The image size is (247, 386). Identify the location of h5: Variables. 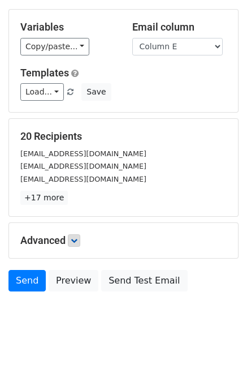
(68, 27).